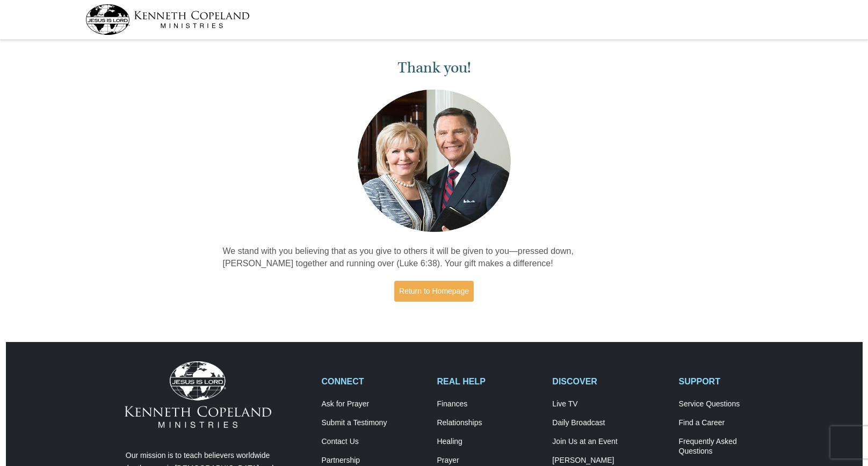  I want to click on h2: CONNECT, so click(374, 381).